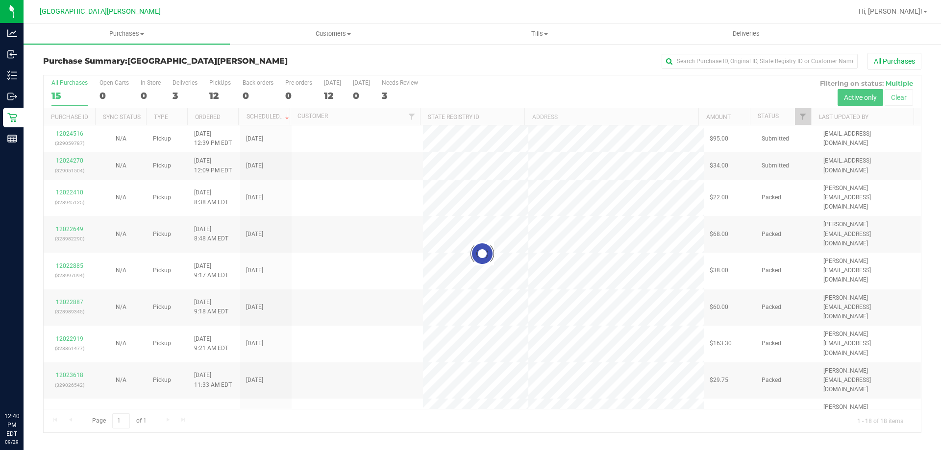  I want to click on a: Purchases, so click(126, 34).